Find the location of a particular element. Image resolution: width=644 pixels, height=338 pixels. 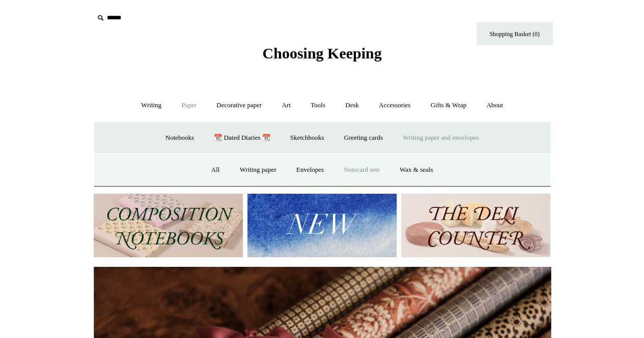

a: Notecard sets is located at coordinates (362, 170).